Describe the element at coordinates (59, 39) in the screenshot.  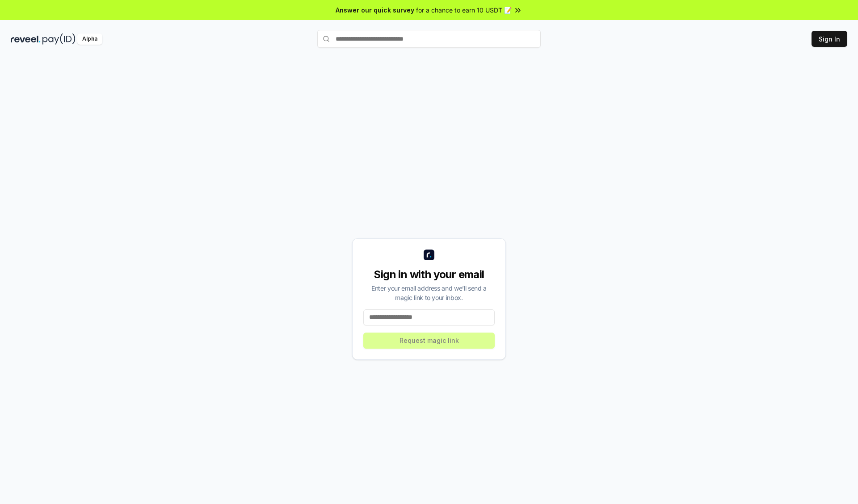
I see `img: pay_id` at that location.